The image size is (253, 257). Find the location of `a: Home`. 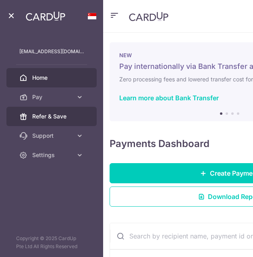

a: Home is located at coordinates (52, 78).